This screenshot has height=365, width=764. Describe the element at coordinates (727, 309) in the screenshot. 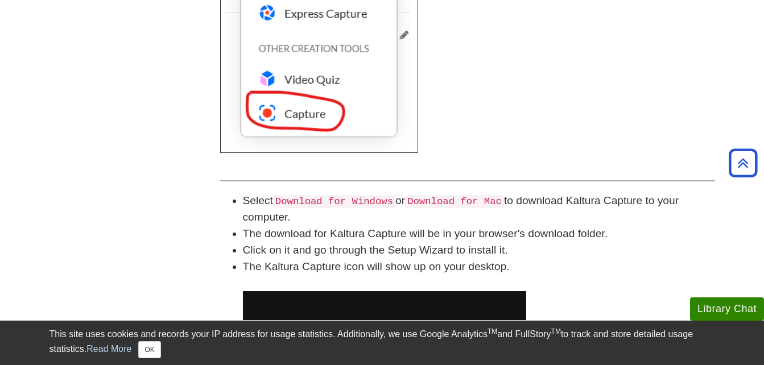

I see `button: Library Chat` at that location.